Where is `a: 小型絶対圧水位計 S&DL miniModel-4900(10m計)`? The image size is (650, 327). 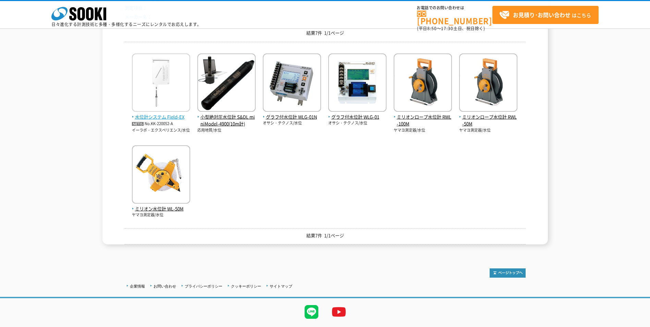
a: 小型絶対圧水位計 S&DL miniModel-4900(10m計) is located at coordinates (226, 117).